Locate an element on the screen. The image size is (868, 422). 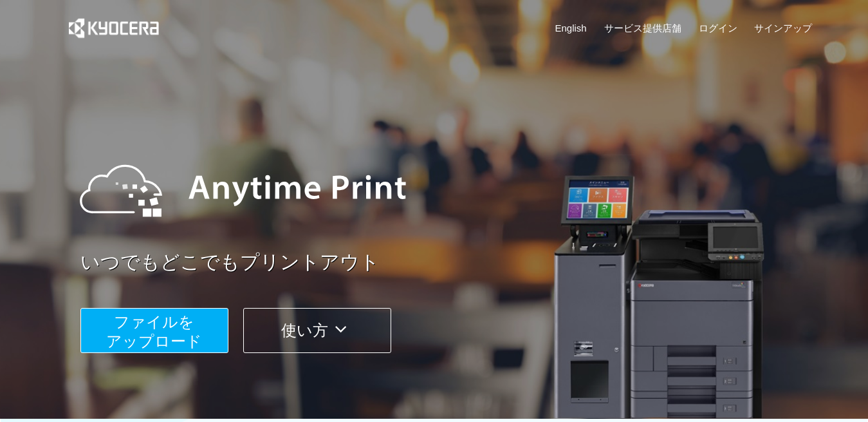
a: サインアップ is located at coordinates (783, 27).